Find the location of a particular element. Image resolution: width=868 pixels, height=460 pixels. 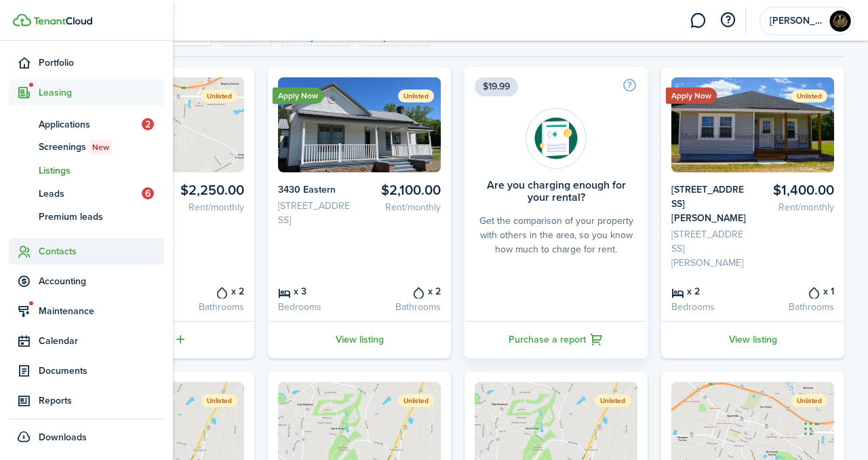

span: Reports is located at coordinates (101, 400).